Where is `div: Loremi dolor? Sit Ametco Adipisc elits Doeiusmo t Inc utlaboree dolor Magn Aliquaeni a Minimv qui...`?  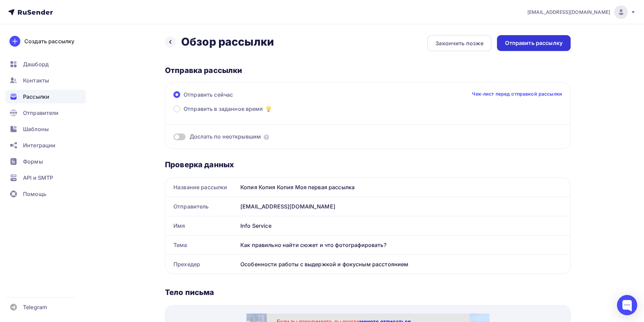 div: Loremi dolor? Sit Ametco Adipisc elits Doeiusmo t Inc utlaboree dolor Magn Aliquaeni a Minimv qui... is located at coordinates (122, 160).